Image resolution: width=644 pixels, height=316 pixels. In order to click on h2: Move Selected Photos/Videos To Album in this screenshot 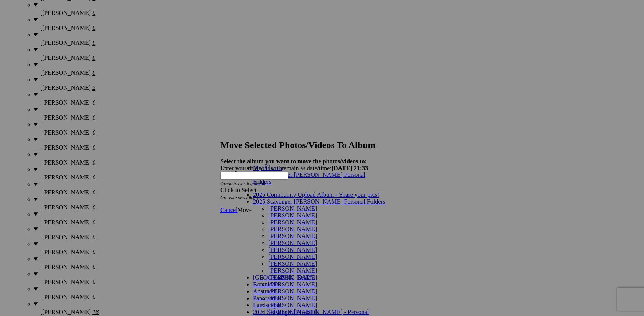, I will do `click(322, 145)`.